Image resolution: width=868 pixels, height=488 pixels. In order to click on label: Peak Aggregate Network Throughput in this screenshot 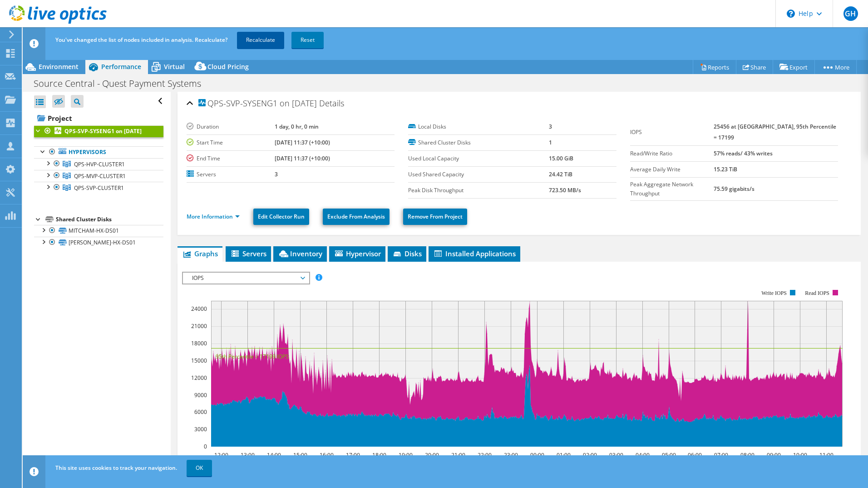, I will do `click(672, 189)`.